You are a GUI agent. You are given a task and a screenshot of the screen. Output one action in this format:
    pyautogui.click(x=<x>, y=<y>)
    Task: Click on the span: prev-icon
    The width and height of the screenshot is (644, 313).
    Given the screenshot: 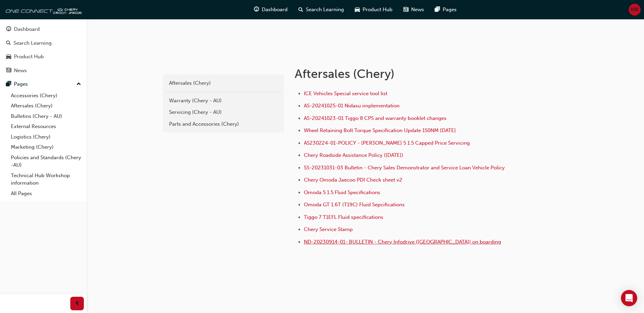 What is the action you would take?
    pyautogui.click(x=77, y=303)
    